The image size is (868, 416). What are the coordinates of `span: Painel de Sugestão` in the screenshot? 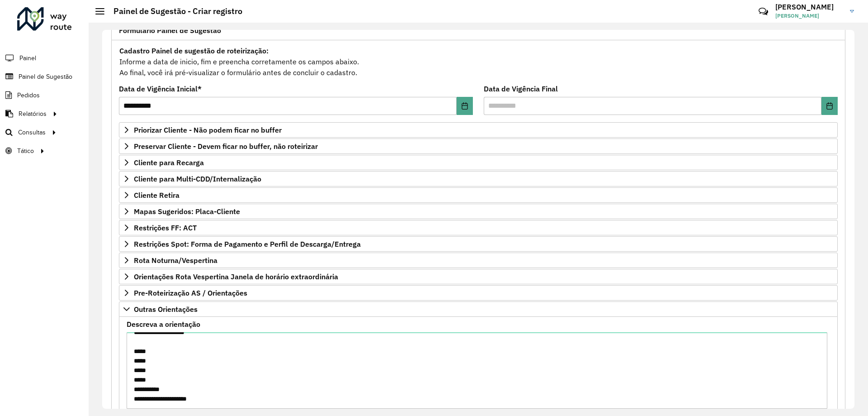 It's located at (45, 76).